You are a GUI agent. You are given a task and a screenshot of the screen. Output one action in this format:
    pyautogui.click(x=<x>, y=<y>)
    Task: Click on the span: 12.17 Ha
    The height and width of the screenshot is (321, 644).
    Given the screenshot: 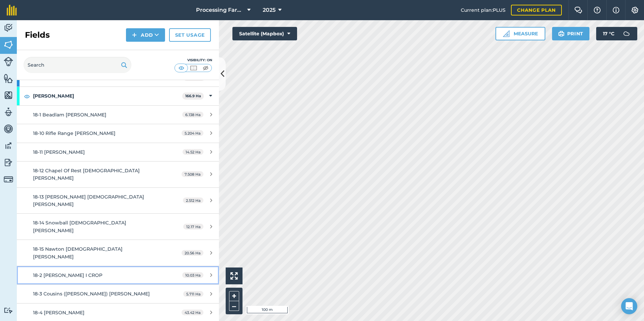 What is the action you would take?
    pyautogui.click(x=193, y=227)
    